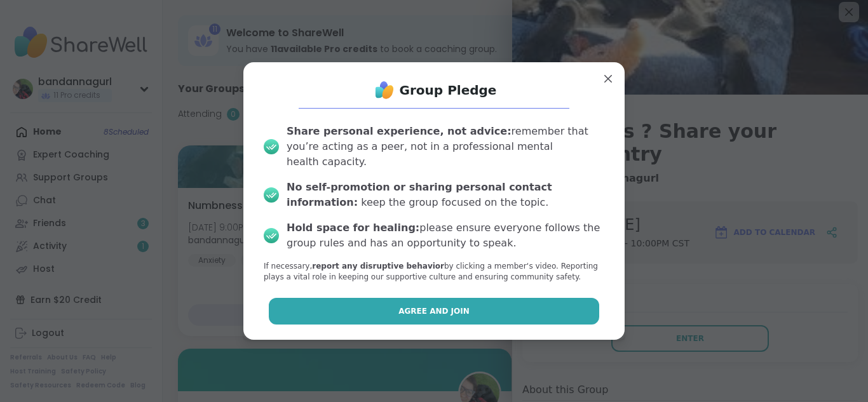  I want to click on div: remember that you’re acting as a peer, not in a professional mental health capacity., so click(446, 147).